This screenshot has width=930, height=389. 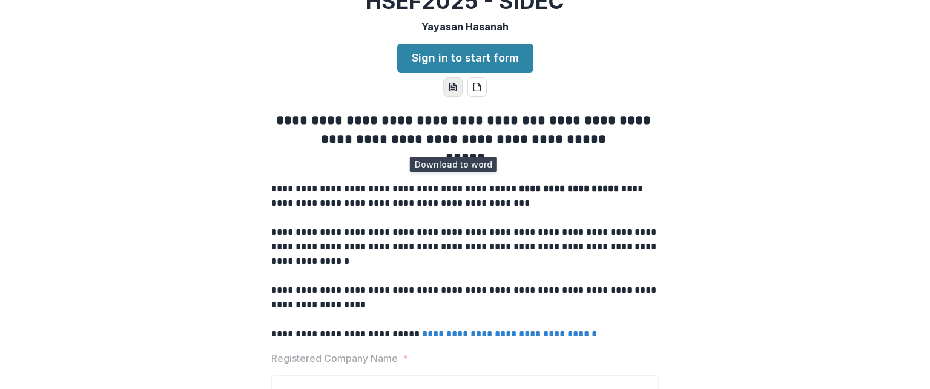 What do you see at coordinates (465, 27) in the screenshot?
I see `p: Yayasan Hasanah` at bounding box center [465, 27].